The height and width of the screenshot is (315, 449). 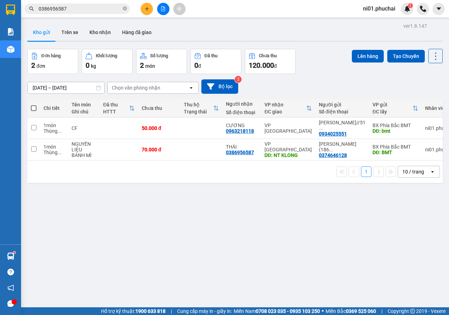 I want to click on div: 1 món, so click(x=54, y=125).